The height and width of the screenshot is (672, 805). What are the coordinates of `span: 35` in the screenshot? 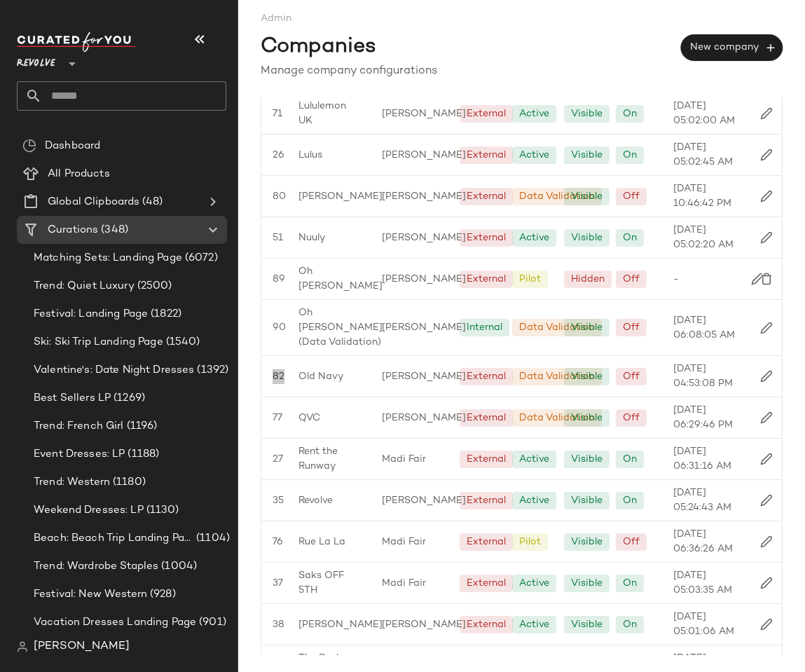 It's located at (278, 500).